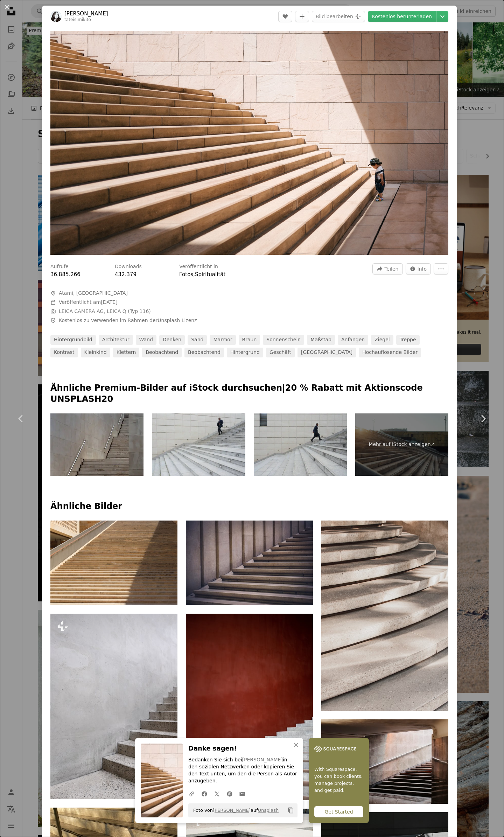 The height and width of the screenshot is (837, 504). What do you see at coordinates (321, 340) in the screenshot?
I see `a: Maßstab` at bounding box center [321, 340].